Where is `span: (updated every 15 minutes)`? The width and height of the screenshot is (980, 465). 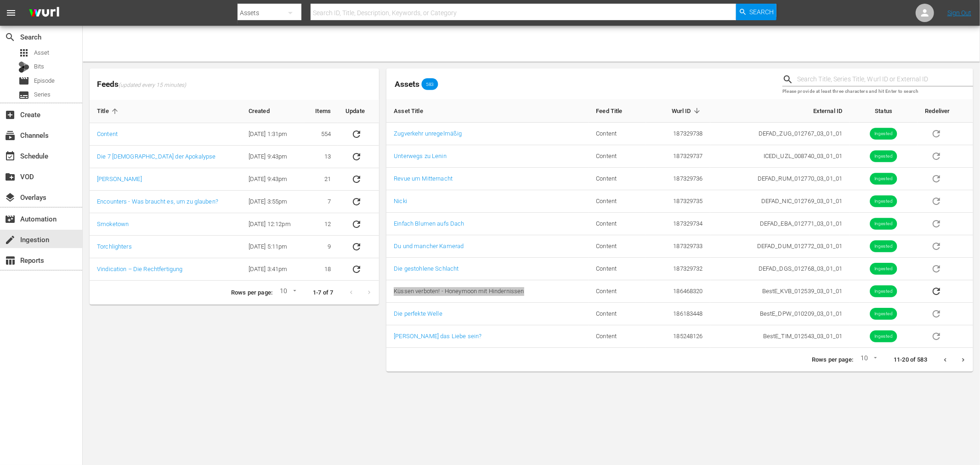 span: (updated every 15 minutes) is located at coordinates (152, 85).